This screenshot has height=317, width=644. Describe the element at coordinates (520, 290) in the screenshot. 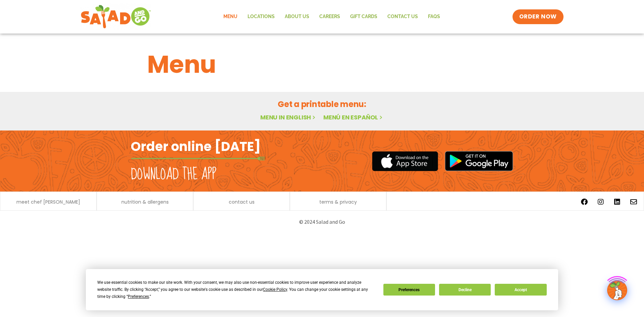

I see `button: Accept` at that location.